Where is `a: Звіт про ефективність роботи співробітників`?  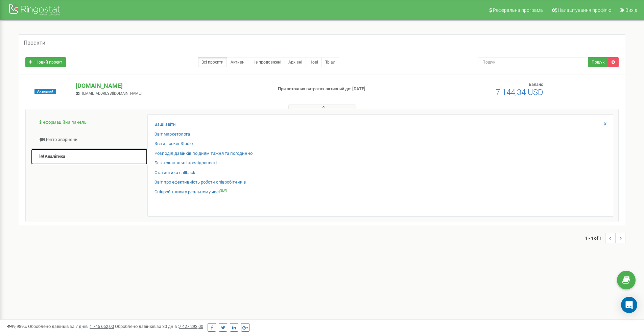 a: Звіт про ефективність роботи співробітників is located at coordinates (200, 183).